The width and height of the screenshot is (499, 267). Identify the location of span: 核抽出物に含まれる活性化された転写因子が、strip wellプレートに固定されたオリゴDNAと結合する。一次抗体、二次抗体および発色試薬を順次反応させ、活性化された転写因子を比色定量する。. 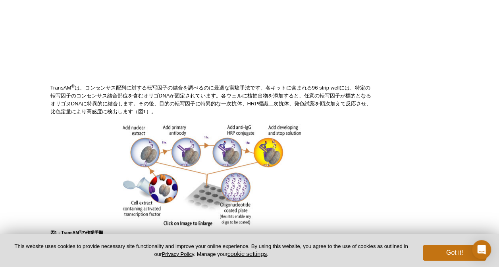
(211, 241).